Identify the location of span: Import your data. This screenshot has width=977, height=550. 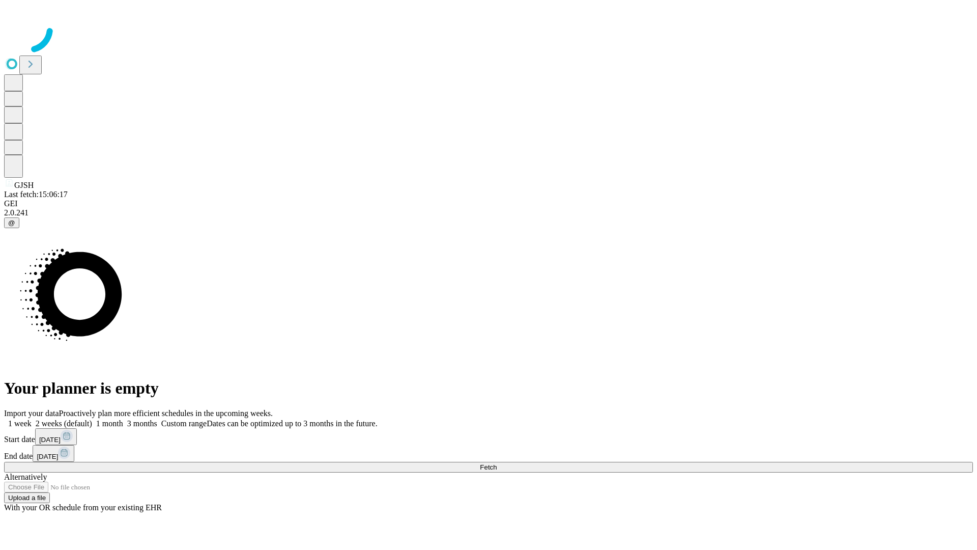
(32, 413).